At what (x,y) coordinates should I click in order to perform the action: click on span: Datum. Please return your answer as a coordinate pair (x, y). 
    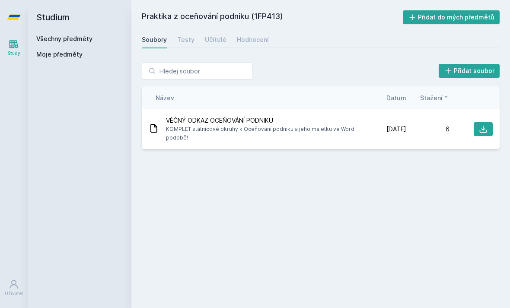
    Looking at the image, I should click on (396, 98).